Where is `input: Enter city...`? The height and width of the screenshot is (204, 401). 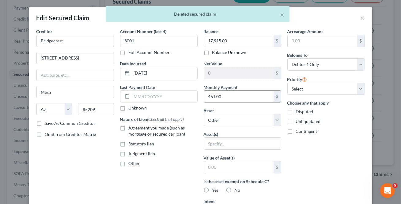 input: Enter city... is located at coordinates (75, 92).